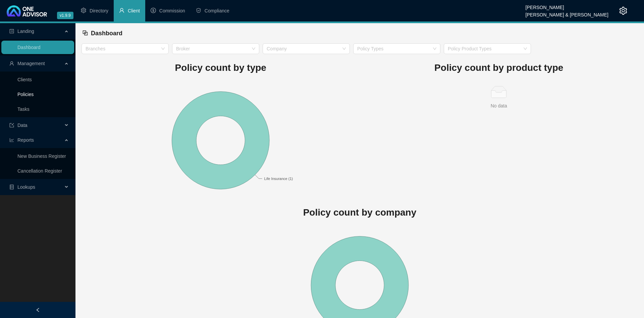 This screenshot has height=318, width=644. I want to click on a: Clients, so click(25, 79).